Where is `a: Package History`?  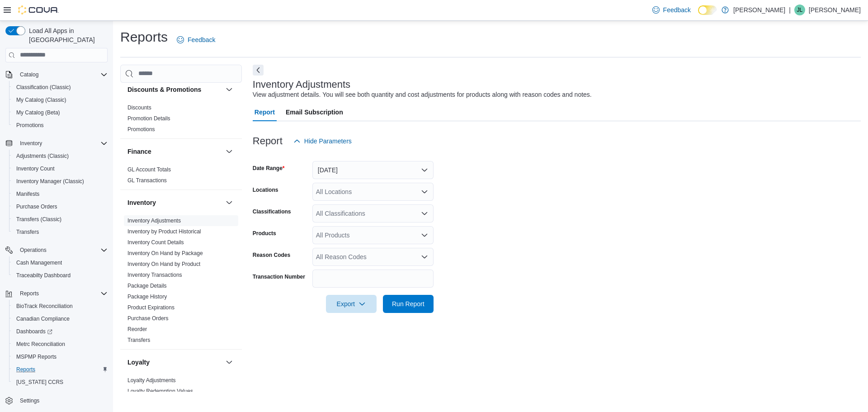 a: Package History is located at coordinates (147, 297).